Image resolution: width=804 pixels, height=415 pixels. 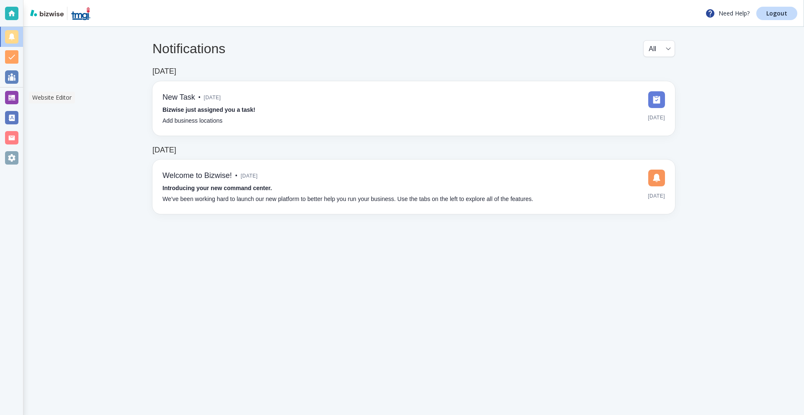 What do you see at coordinates (728, 13) in the screenshot?
I see `p: Need Help?` at bounding box center [728, 13].